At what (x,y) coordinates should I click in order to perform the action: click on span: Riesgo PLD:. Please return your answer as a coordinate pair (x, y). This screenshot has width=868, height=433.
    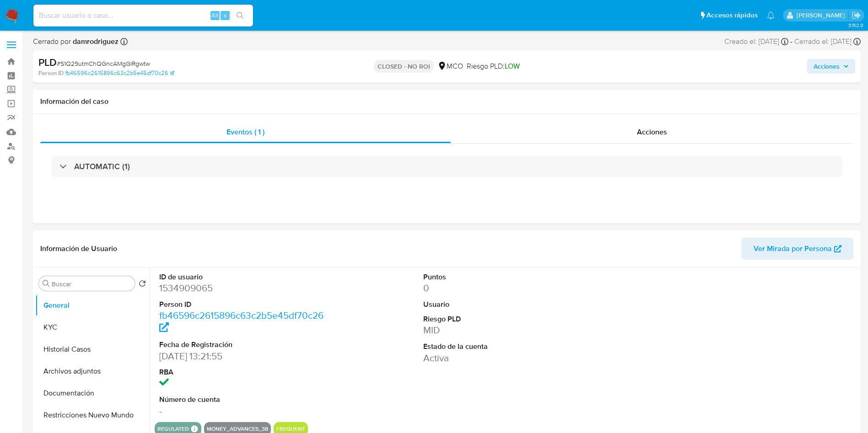
    Looking at the image, I should click on (493, 66).